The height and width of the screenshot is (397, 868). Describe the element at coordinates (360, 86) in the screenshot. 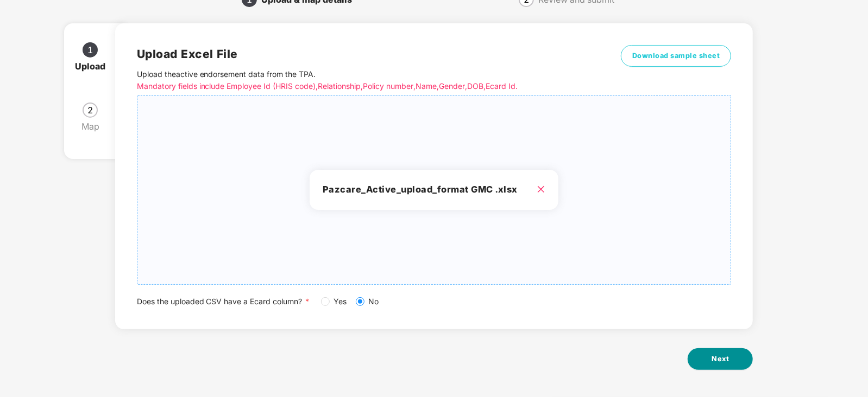

I see `p: Mandatory fields include Employee Id (HRIS code), Relationship, Policy number, Name, Gender, DOB,...` at that location.